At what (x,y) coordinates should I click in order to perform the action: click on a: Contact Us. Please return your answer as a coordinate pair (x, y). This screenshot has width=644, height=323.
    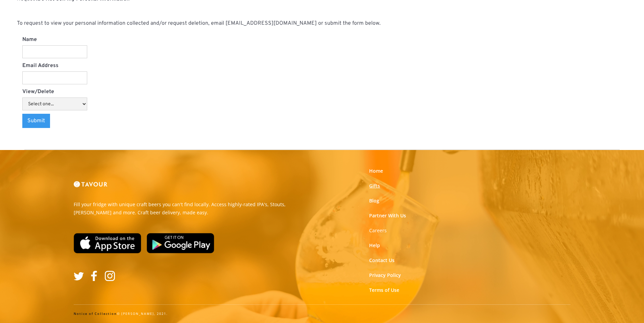
    Looking at the image, I should click on (382, 260).